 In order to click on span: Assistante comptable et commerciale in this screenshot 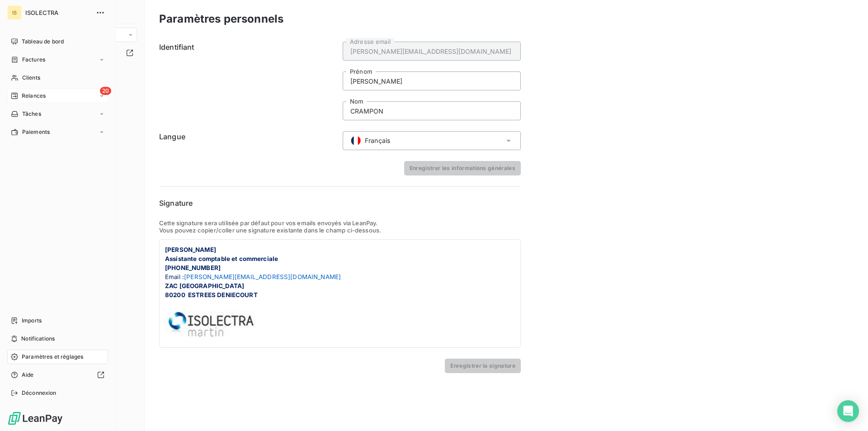, I will do `click(222, 259)`.